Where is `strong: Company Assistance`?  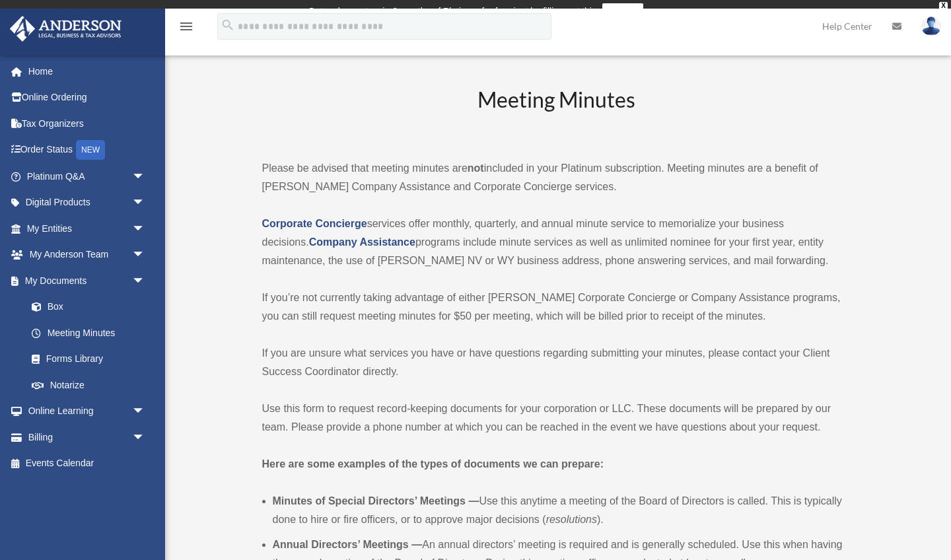 strong: Company Assistance is located at coordinates (362, 242).